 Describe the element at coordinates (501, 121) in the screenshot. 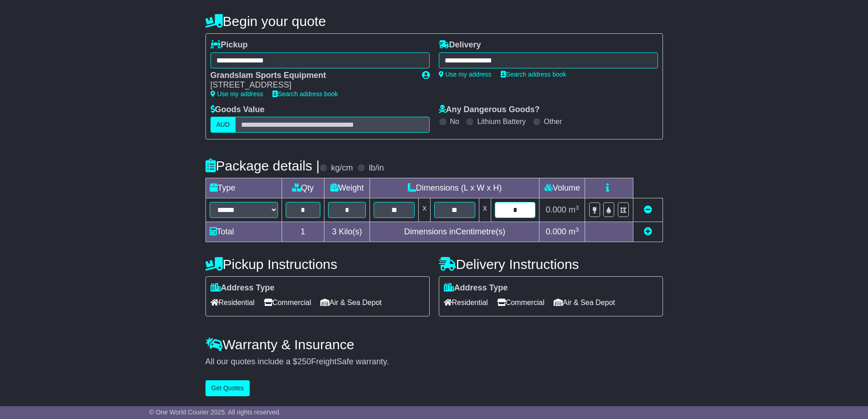

I see `label: Lithium Battery` at that location.